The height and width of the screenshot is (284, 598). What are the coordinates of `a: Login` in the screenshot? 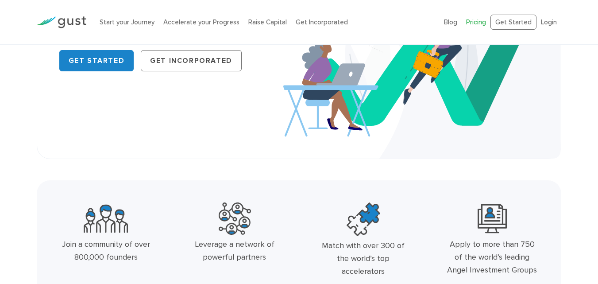 It's located at (549, 22).